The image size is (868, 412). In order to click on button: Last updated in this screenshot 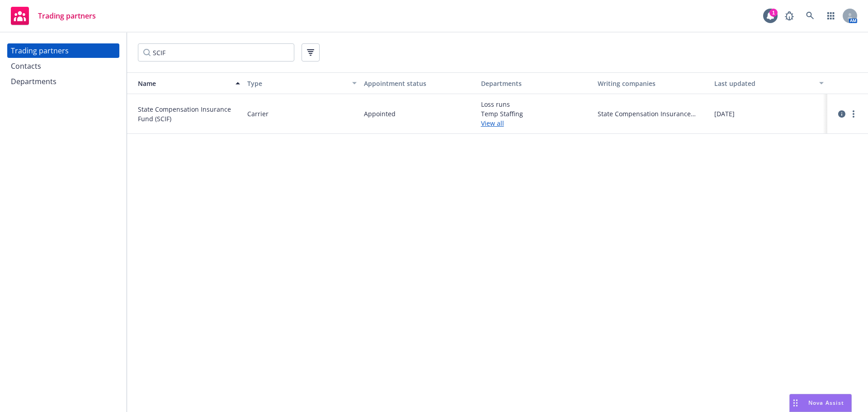, I will do `click(769, 84)`.